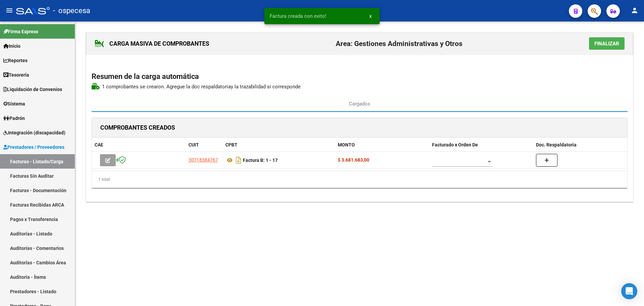 This screenshot has width=644, height=306. What do you see at coordinates (607, 43) in the screenshot?
I see `button: Finalizar` at bounding box center [607, 43].